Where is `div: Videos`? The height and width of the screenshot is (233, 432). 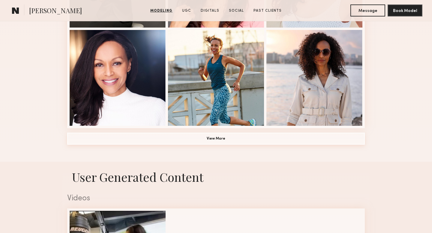 div: Videos is located at coordinates (216, 199).